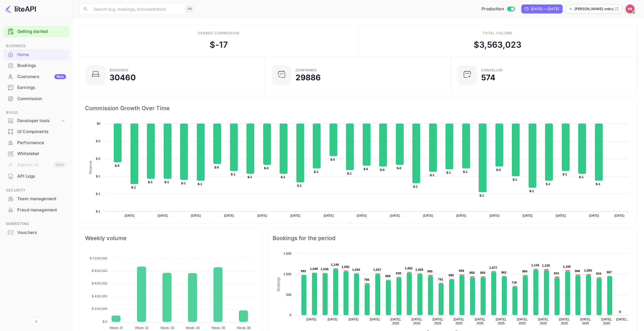 The image size is (644, 331). I want to click on text: 1,062, so click(409, 268).